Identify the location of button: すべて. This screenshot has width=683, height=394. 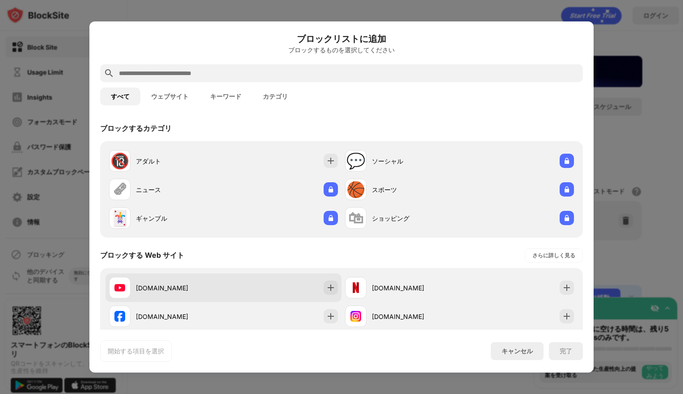
(120, 97).